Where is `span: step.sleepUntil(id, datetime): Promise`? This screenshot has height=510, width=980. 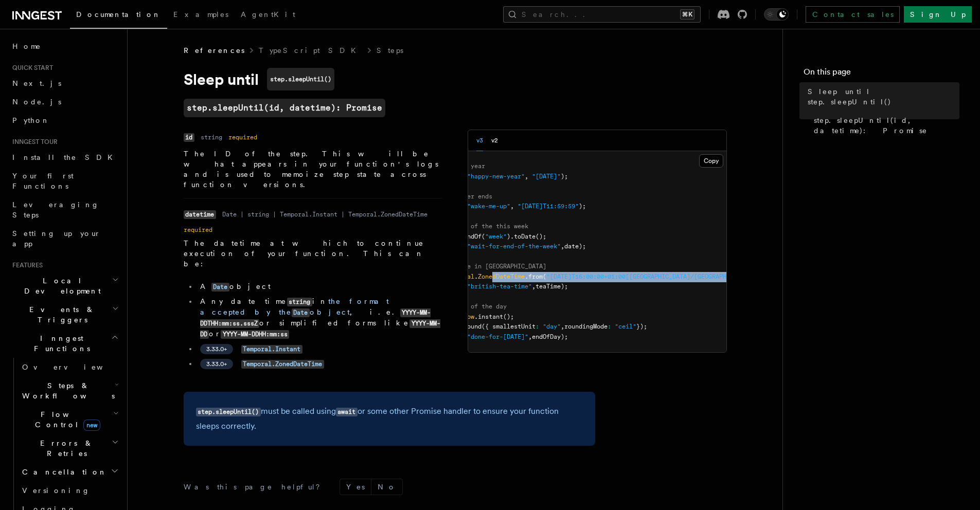 span: step.sleepUntil(id, datetime): Promise is located at coordinates (886, 125).